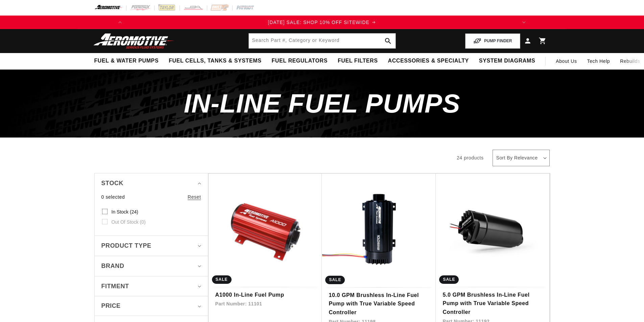 This screenshot has width=644, height=322. I want to click on input: Search by Part Number, Category or Keyword, so click(322, 41).